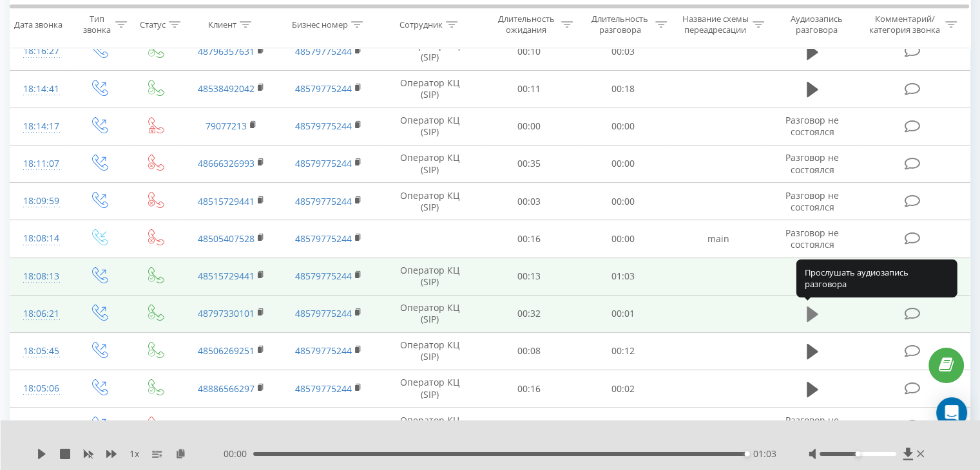  I want to click on td: 00:11, so click(529, 89).